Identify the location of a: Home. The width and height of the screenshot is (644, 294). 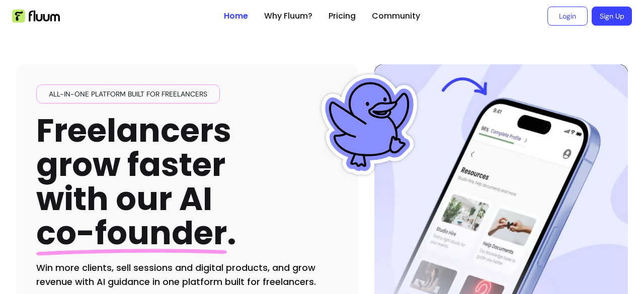
(236, 16).